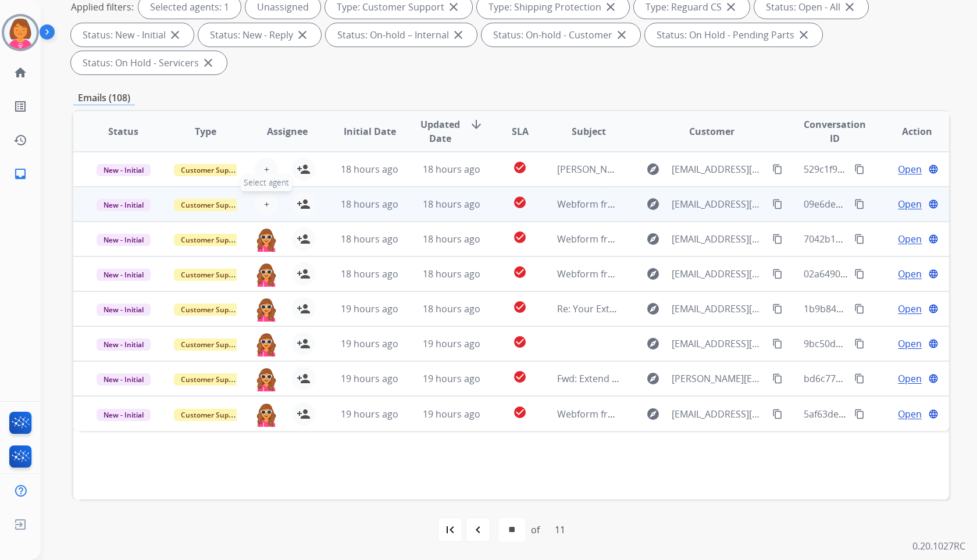 This screenshot has width=977, height=560. What do you see at coordinates (657, 378) in the screenshot?
I see `span: Fwd: Extend Product Protection Confirmation` at bounding box center [657, 378].